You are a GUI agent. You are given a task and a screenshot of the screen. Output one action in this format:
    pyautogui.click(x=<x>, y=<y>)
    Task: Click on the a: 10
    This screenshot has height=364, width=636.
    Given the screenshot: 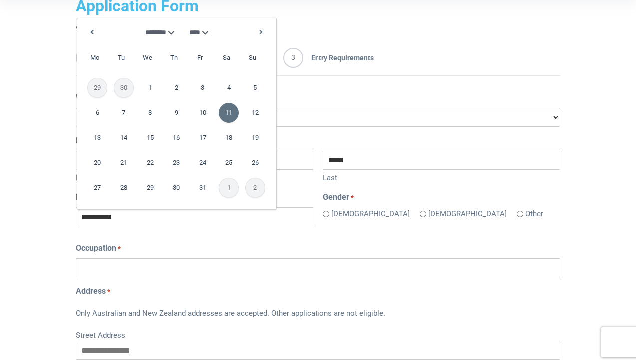 What is the action you would take?
    pyautogui.click(x=203, y=112)
    